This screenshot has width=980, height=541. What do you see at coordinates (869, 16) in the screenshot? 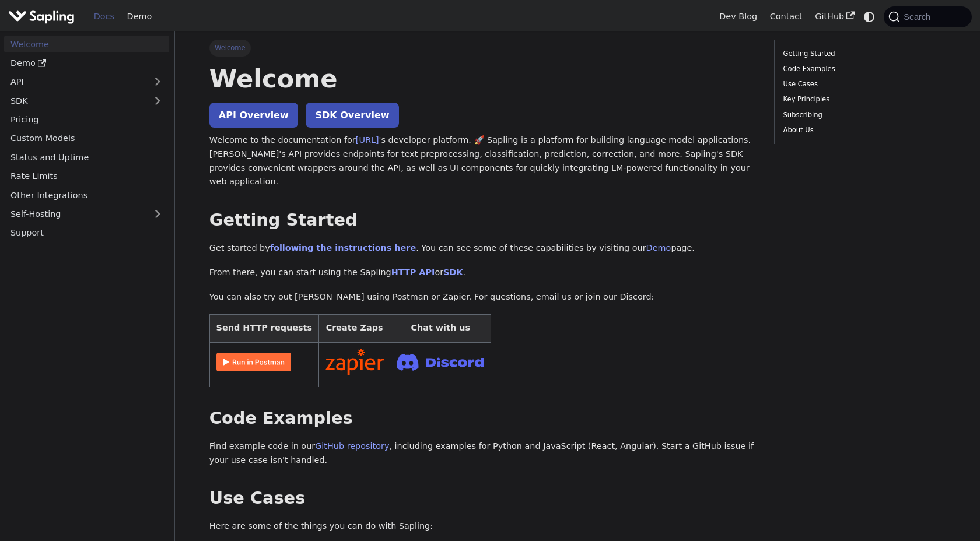
I see `button: Switch between dark and light mode (currently system mode)` at bounding box center [869, 16].